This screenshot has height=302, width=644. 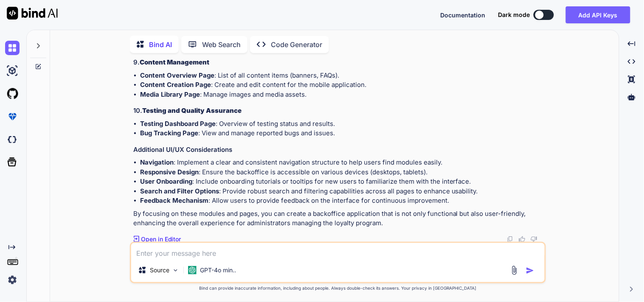 I want to click on span: Dark mode, so click(x=514, y=15).